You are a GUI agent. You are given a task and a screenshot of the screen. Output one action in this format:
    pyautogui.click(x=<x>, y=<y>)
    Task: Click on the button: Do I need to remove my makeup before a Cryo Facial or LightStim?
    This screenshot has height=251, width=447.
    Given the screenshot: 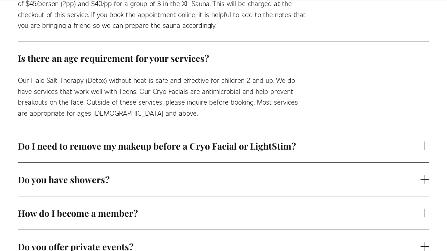 What is the action you would take?
    pyautogui.click(x=223, y=146)
    